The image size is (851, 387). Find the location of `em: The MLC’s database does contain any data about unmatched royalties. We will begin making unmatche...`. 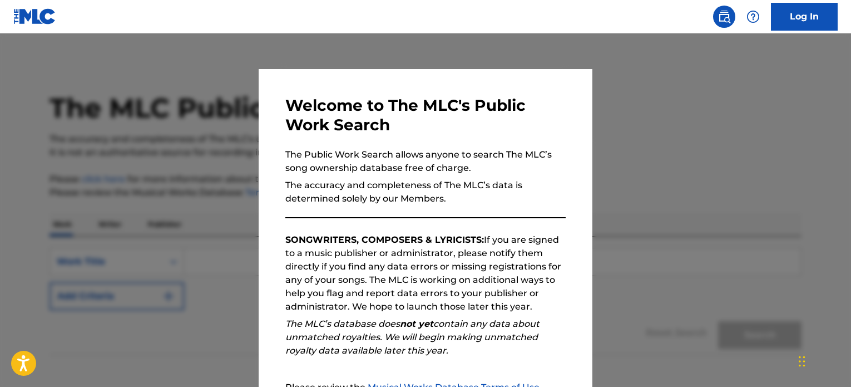

em: The MLC’s database does contain any data about unmatched royalties. We will begin making unmatche... is located at coordinates (412, 337).